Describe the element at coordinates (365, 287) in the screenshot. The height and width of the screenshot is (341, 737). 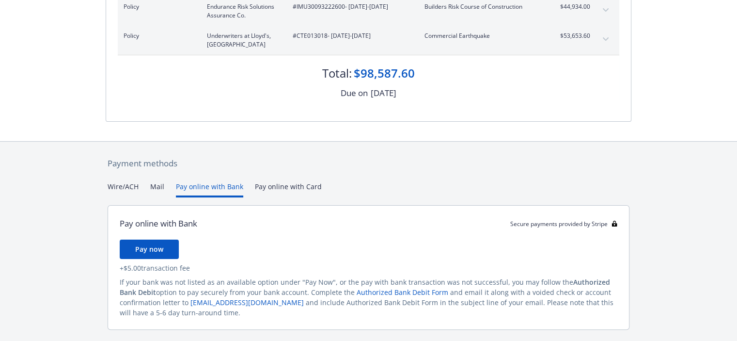
I see `span: Authorized Bank Debit` at that location.